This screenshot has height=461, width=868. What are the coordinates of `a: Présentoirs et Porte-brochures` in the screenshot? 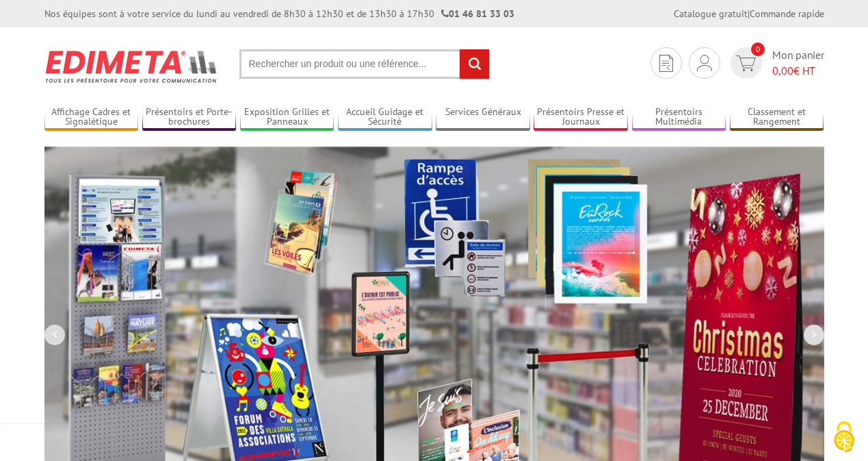 It's located at (190, 117).